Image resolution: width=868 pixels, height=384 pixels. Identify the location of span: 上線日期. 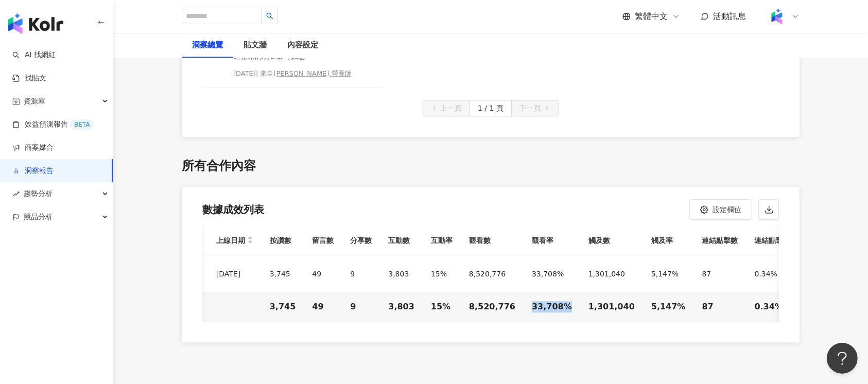
(231, 241).